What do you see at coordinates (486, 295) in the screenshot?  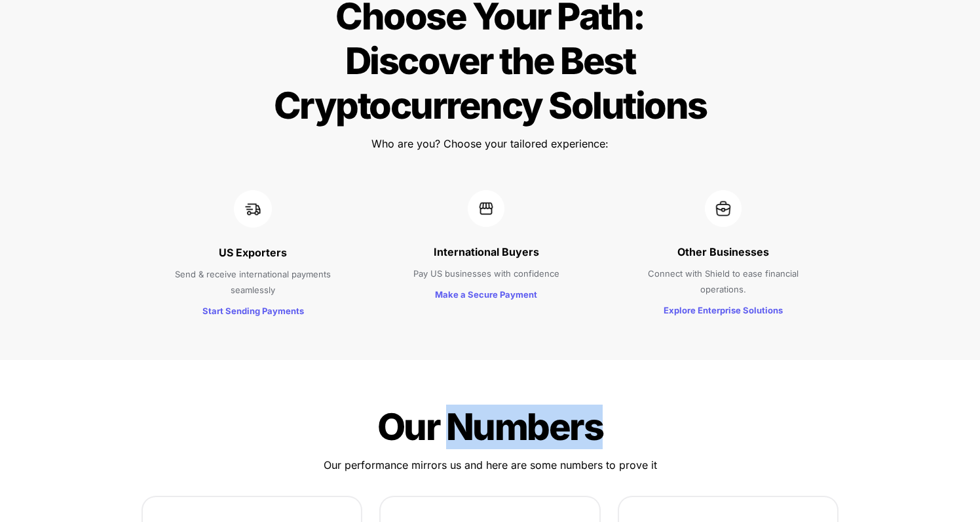 I see `strong: Make a Secure Payment` at bounding box center [486, 295].